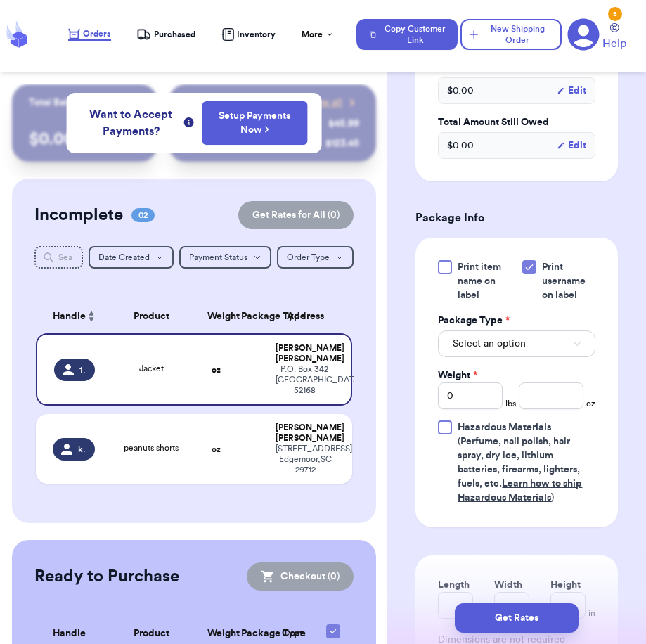 The width and height of the screenshot is (646, 644). Describe the element at coordinates (309, 317) in the screenshot. I see `th: Address` at that location.